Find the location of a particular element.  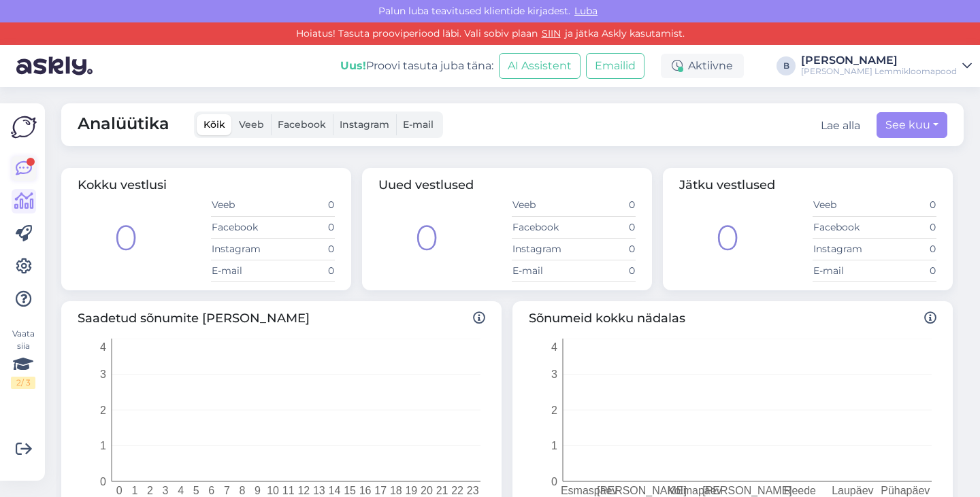

span: Veeb is located at coordinates (251, 124).